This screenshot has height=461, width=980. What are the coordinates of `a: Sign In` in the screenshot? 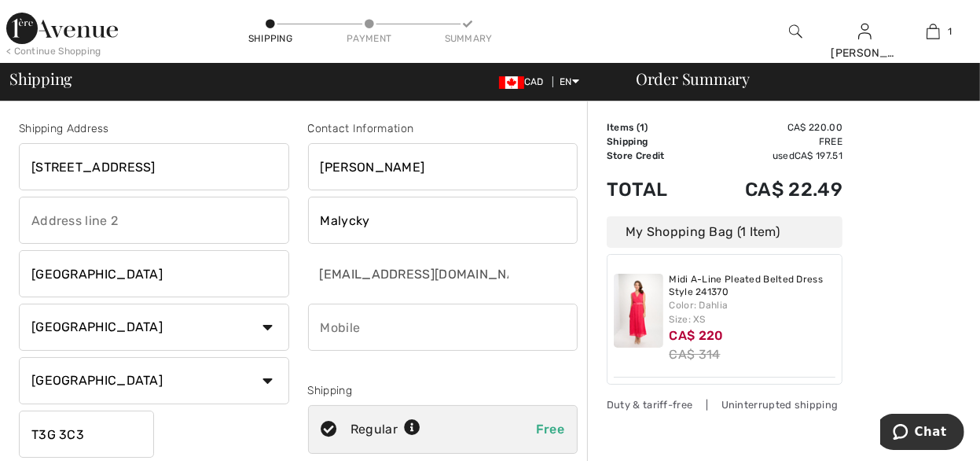 It's located at (865, 31).